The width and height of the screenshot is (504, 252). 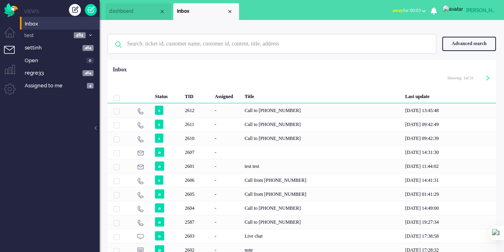 What do you see at coordinates (302, 138) in the screenshot?
I see `div: 2610` at bounding box center [302, 138].